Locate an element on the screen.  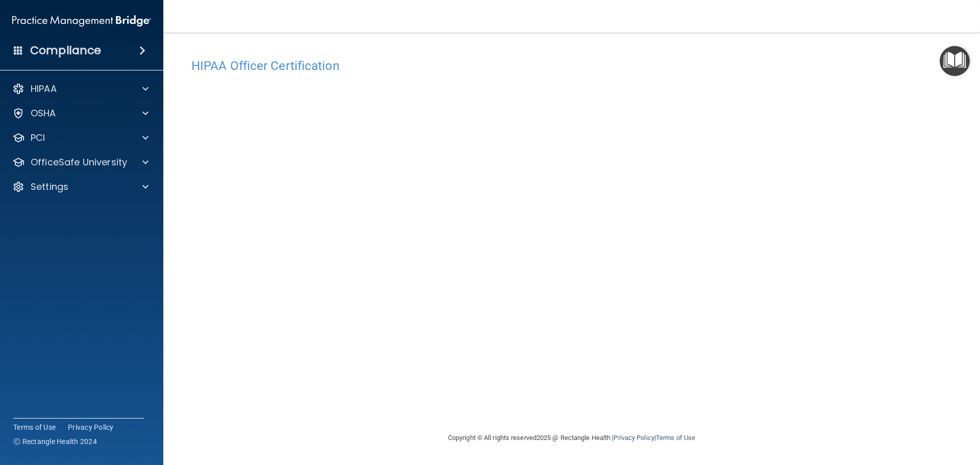
button: Open Resource Center is located at coordinates (955, 61).